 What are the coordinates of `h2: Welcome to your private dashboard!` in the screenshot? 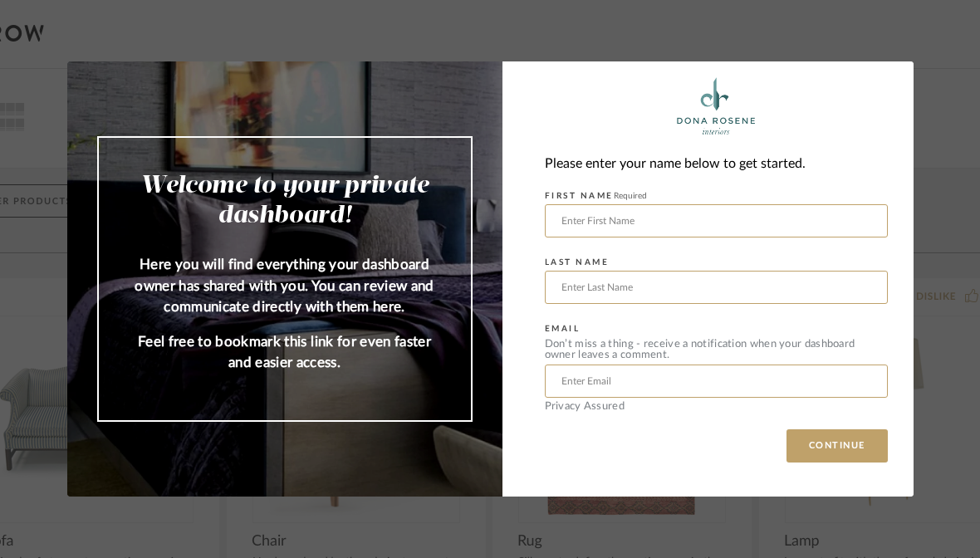 It's located at (284, 201).